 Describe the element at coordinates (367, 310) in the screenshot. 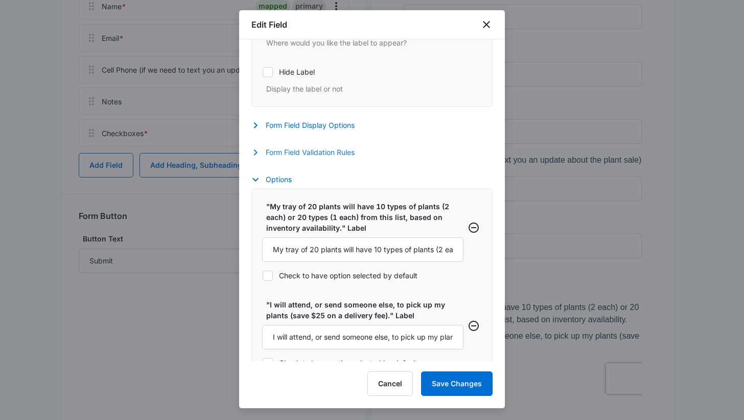

I see `label: "I will attend, or send someone else, to pick up my plants (save $25 on a delivery fee)." Label` at that location.